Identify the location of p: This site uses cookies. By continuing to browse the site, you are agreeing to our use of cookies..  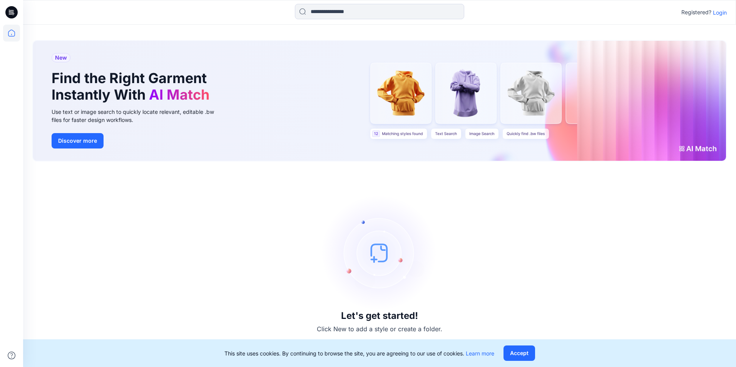
(359, 353).